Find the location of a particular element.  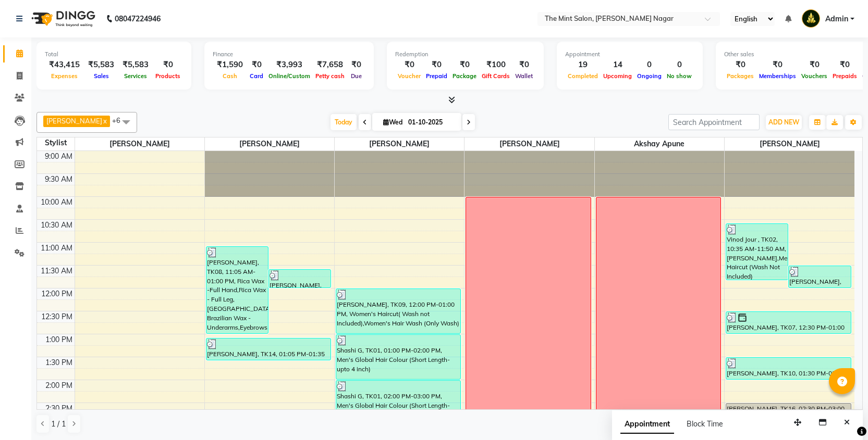

span: ADD NEW is located at coordinates (783, 122).